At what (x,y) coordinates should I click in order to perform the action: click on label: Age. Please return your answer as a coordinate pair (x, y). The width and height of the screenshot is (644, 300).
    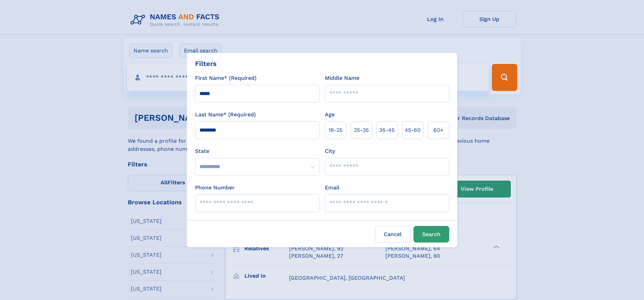
    Looking at the image, I should click on (330, 115).